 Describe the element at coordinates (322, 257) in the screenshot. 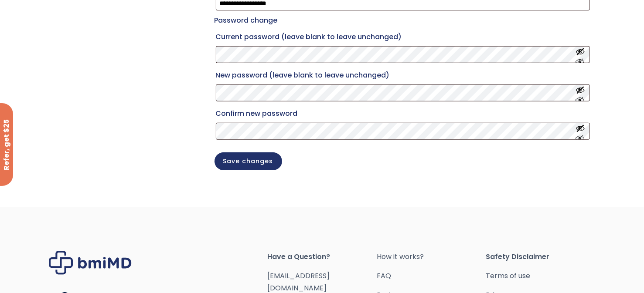

I see `span: Have a Question?` at that location.